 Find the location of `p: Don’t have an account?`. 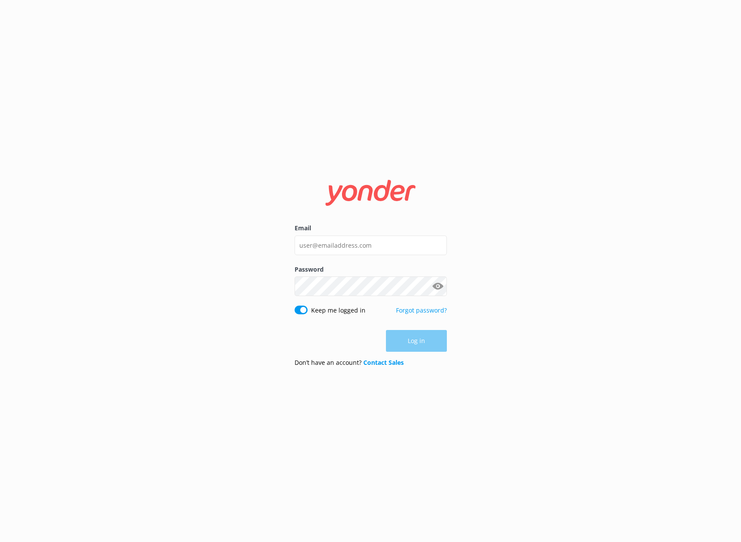

p: Don’t have an account? is located at coordinates (349, 362).